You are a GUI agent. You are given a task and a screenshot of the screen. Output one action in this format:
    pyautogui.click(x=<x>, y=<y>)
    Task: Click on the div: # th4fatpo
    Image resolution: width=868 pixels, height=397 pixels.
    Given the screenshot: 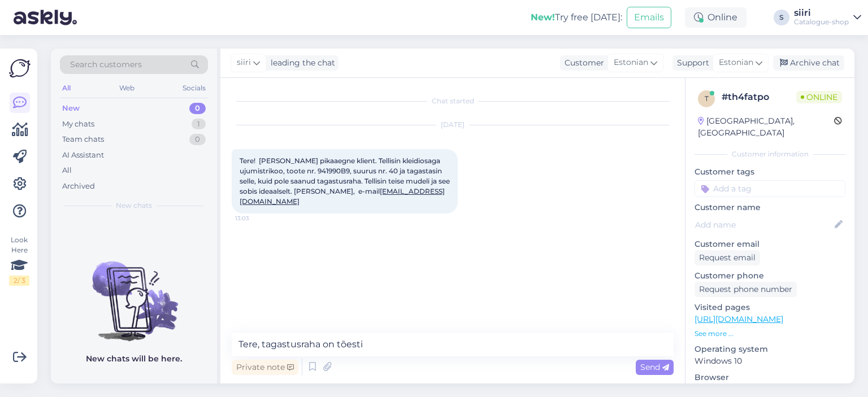 What is the action you would take?
    pyautogui.click(x=759, y=97)
    